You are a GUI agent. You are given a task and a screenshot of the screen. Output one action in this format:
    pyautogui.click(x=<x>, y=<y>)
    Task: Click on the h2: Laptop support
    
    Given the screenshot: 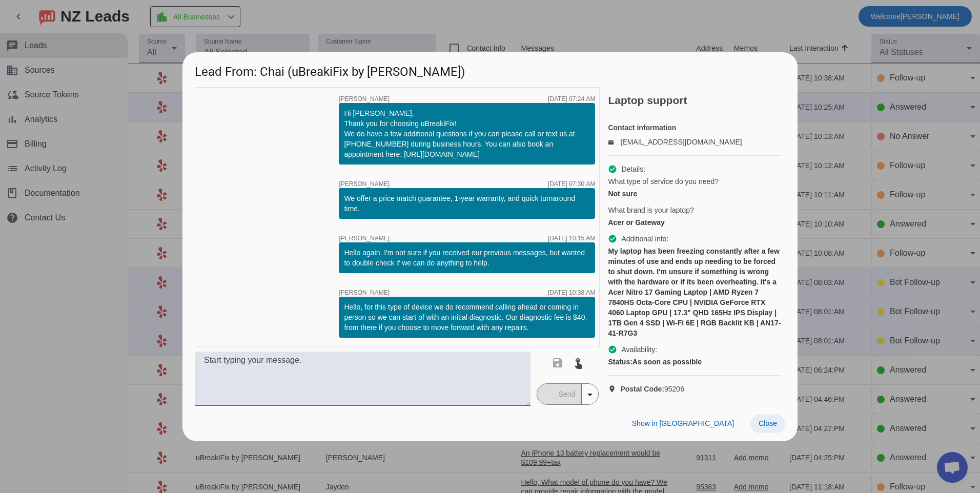 What is the action you would take?
    pyautogui.click(x=697, y=100)
    